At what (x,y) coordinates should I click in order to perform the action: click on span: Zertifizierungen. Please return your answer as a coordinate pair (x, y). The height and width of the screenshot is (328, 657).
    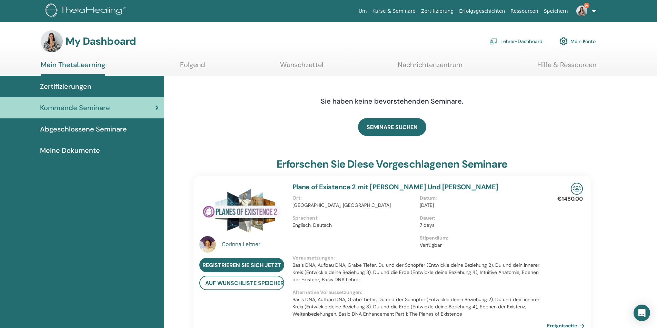
    Looking at the image, I should click on (65, 87).